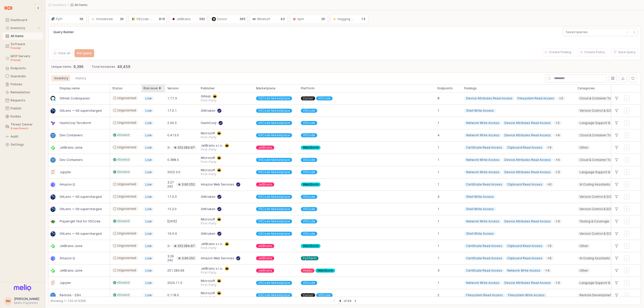 The image size is (644, 308). I want to click on p: 2K, so click(122, 19).